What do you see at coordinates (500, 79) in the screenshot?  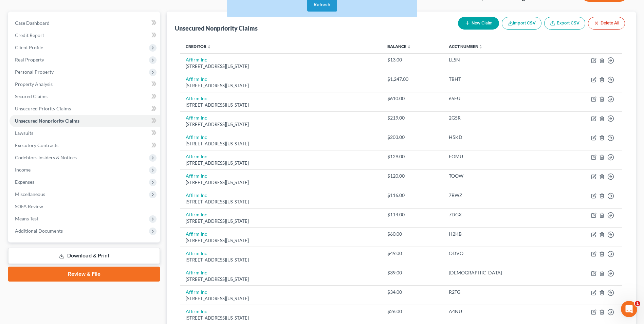 I see `div: TBHT` at bounding box center [500, 79].